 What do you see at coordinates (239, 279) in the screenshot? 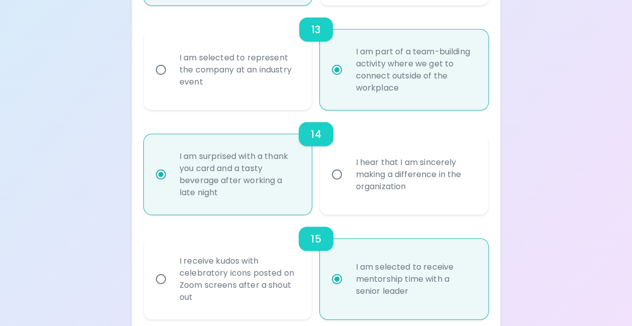
I see `div: I receive kudos with celebratory icons posted on Zoom screens after a shout out` at bounding box center [239, 279].